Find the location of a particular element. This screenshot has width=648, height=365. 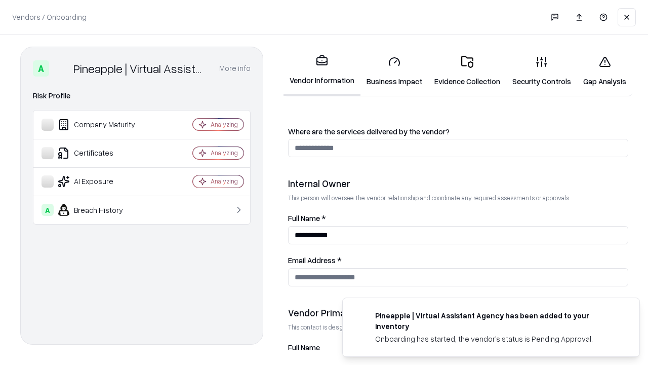

label: Email Address * is located at coordinates (458, 260).